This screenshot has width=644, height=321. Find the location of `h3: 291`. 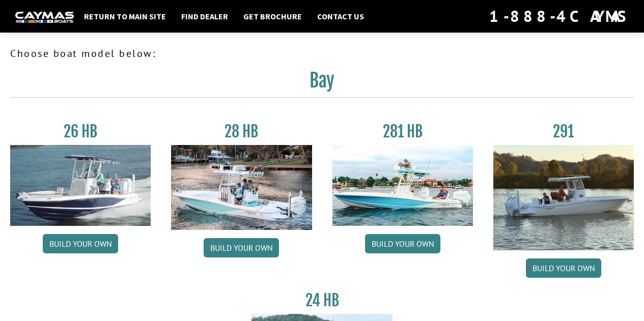

h3: 291 is located at coordinates (564, 131).